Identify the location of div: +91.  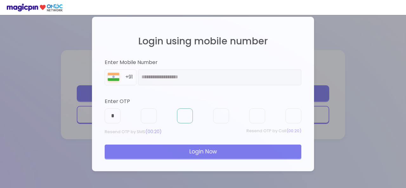
(131, 77).